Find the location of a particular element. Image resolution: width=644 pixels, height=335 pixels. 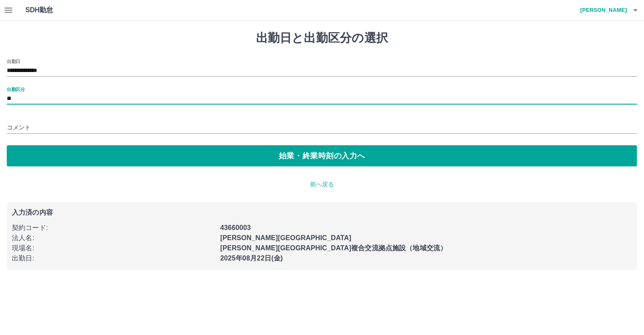

h1: 出勤日と出勤区分の選択 is located at coordinates (322, 38).